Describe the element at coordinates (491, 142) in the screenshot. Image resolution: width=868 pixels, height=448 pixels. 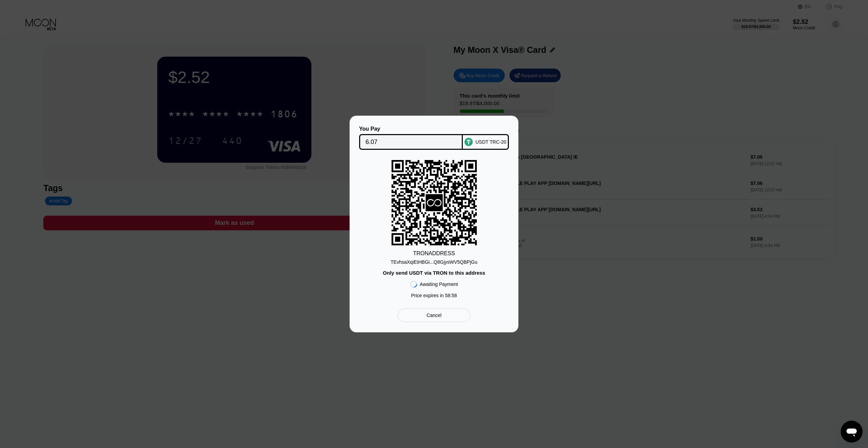
I see `div: USDT TRC-20` at that location.